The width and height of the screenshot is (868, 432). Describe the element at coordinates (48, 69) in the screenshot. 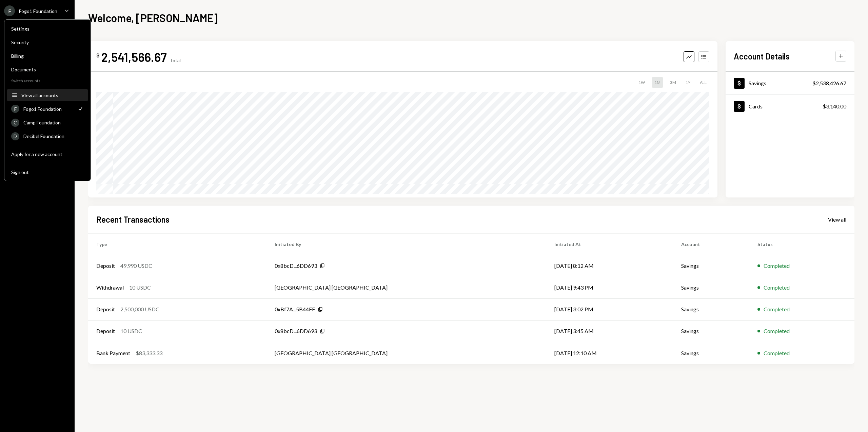

I see `div: Documents` at that location.